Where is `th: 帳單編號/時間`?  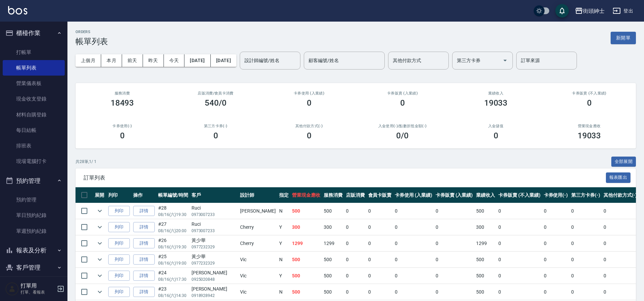 th: 帳單編號/時間 is located at coordinates (173, 195).